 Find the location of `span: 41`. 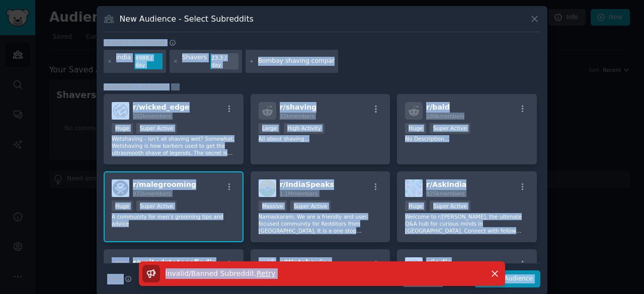

span: 41 is located at coordinates (175, 87).